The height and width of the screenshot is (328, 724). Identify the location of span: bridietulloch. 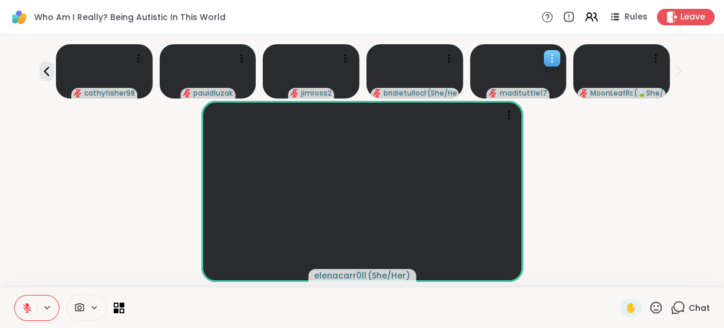
(405, 93).